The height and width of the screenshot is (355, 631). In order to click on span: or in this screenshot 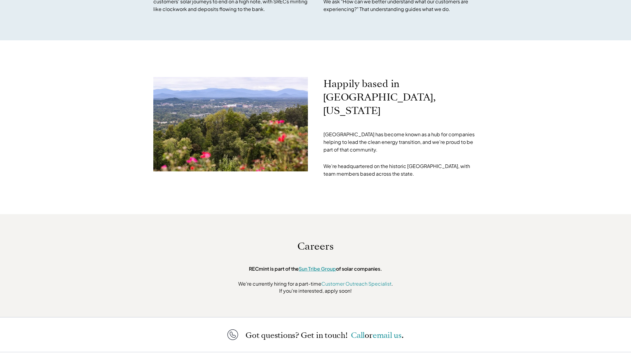, I will do `click(369, 335)`.